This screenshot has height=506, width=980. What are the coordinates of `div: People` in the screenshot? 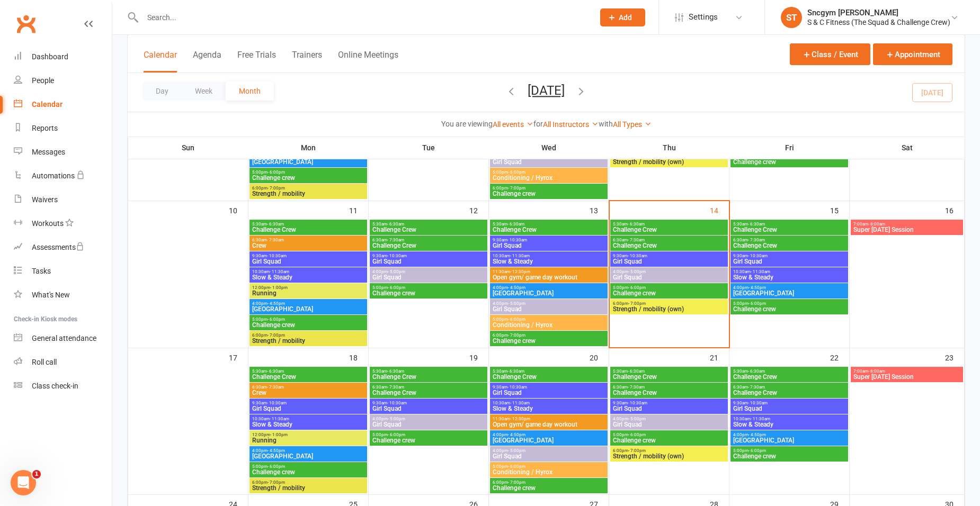 It's located at (43, 81).